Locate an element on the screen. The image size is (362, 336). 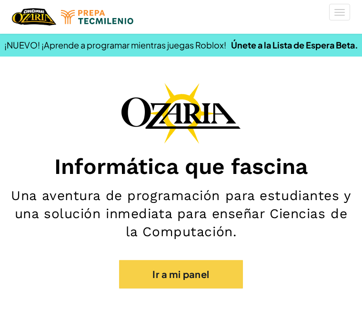
img: Ozaria branding logo is located at coordinates (181, 113).